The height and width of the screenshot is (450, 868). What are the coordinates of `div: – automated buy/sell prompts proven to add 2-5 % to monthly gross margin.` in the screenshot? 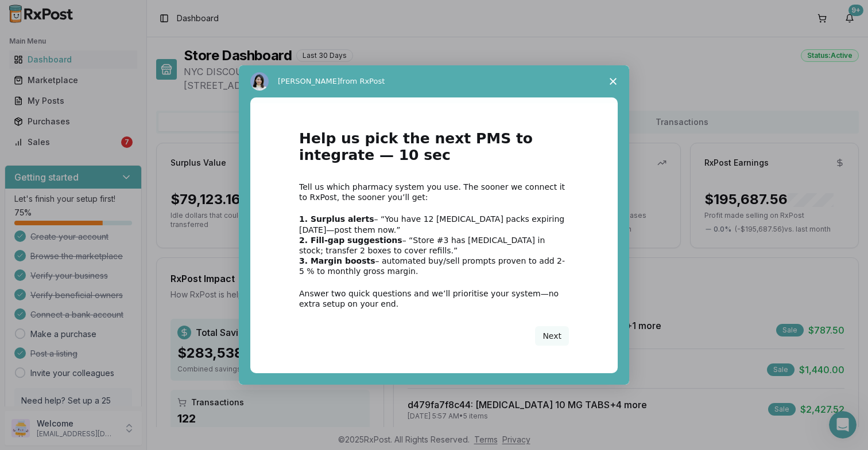 It's located at (434, 266).